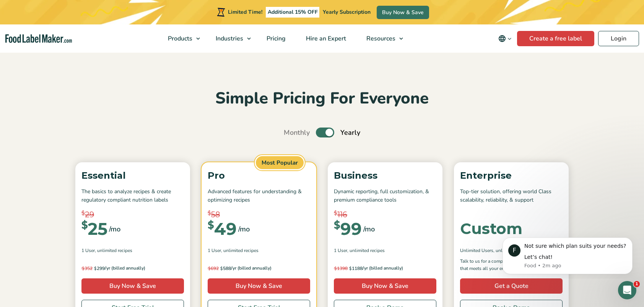 This screenshot has width=644, height=307. What do you see at coordinates (84, 21) in the screenshot?
I see `div: Message content` at bounding box center [84, 21].